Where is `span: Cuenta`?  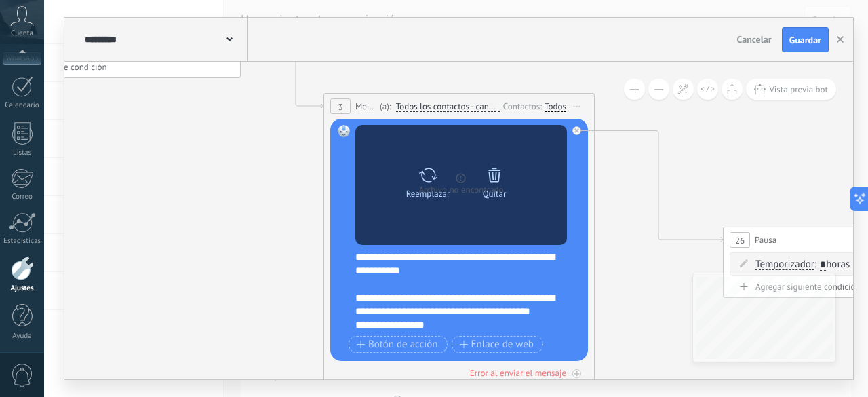
span: Cuenta is located at coordinates (21, 33).